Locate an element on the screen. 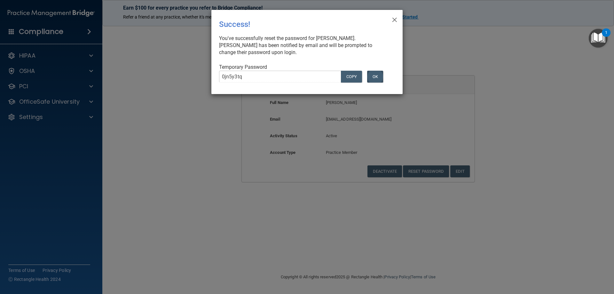 The image size is (614, 294). div: 1 is located at coordinates (606, 37).